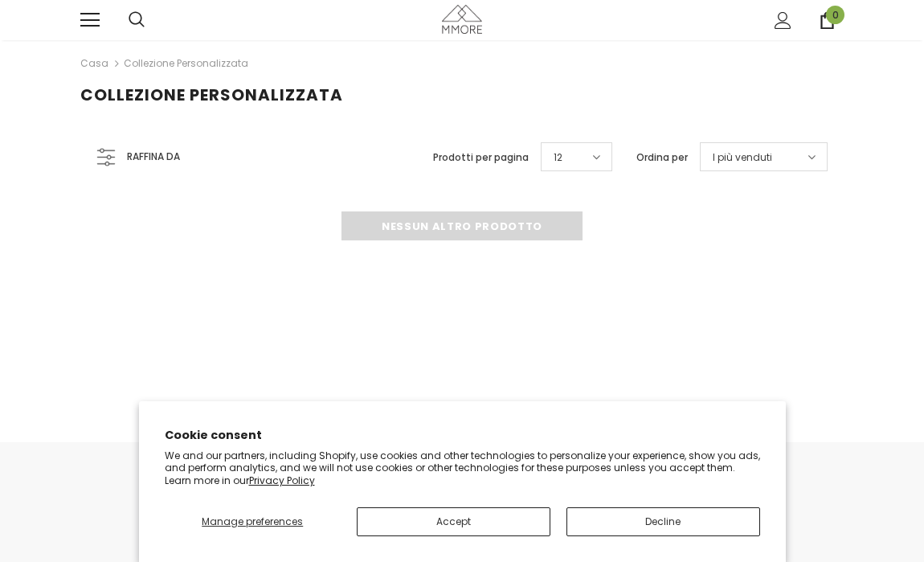 Image resolution: width=924 pixels, height=562 pixels. Describe the element at coordinates (462, 19) in the screenshot. I see `img: Casi MMORE` at that location.